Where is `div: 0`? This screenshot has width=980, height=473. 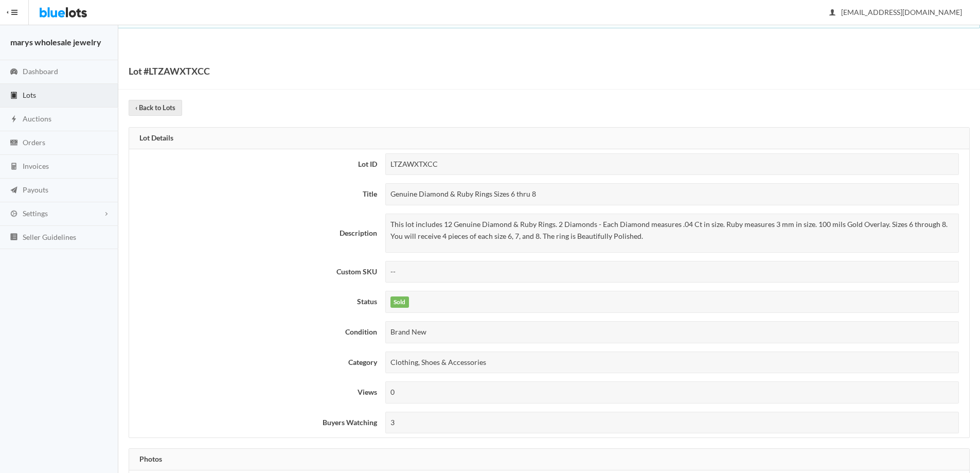
div: 0 is located at coordinates (672, 393).